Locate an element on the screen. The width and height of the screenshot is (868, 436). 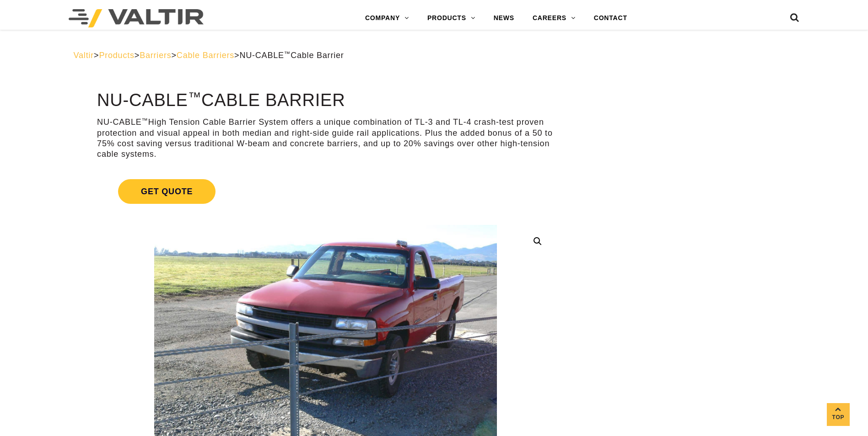
a: Valtir is located at coordinates (84, 55).